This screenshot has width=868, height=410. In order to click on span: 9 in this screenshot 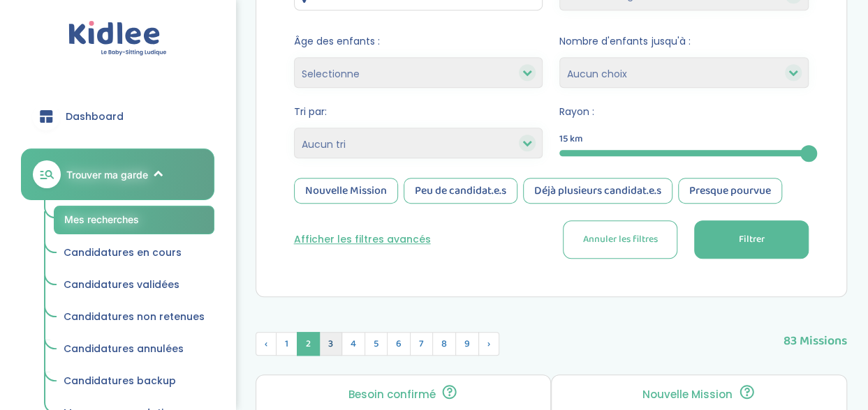, I will do `click(467, 344)`.